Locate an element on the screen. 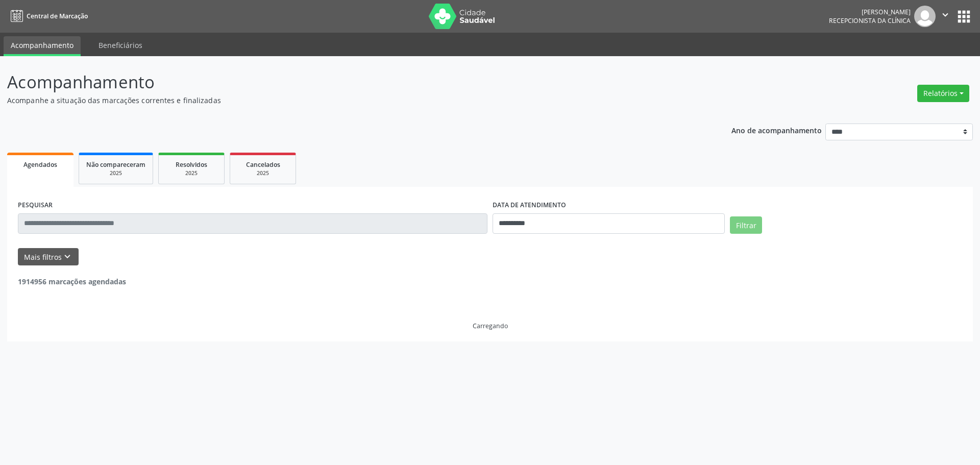 The height and width of the screenshot is (465, 980). label: DATA DE ATENDIMENTO is located at coordinates (529, 206).